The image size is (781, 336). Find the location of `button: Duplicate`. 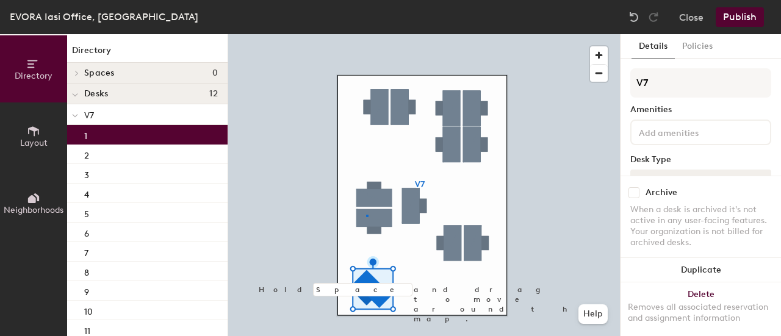

button: Duplicate is located at coordinates (700, 270).